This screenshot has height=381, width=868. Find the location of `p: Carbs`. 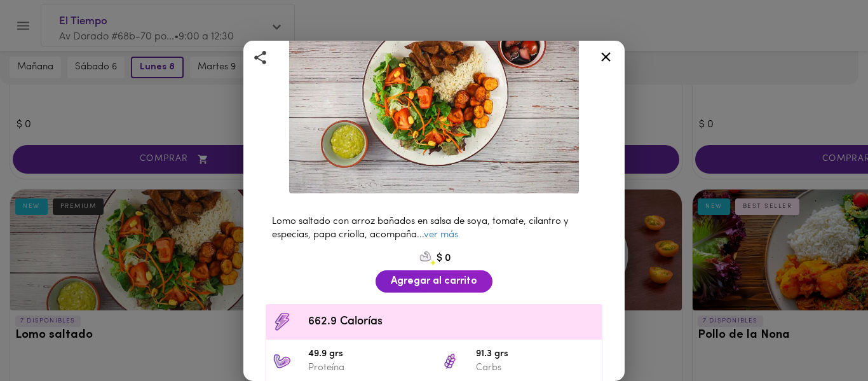

p: Carbs is located at coordinates (535, 367).